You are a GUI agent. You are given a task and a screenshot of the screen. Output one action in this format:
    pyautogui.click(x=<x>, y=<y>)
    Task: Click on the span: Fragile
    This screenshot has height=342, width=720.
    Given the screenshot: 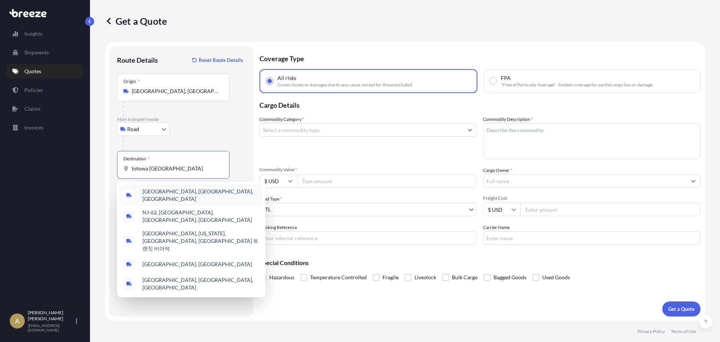 What is the action you would take?
    pyautogui.click(x=390, y=277)
    